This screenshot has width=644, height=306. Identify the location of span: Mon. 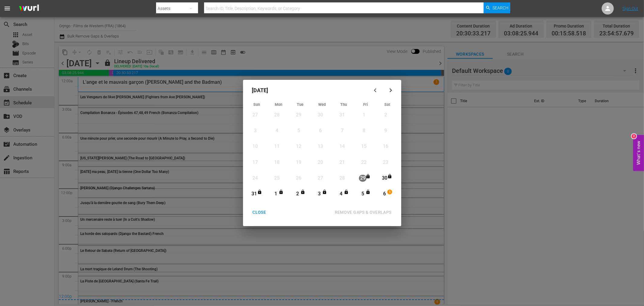
(279, 104).